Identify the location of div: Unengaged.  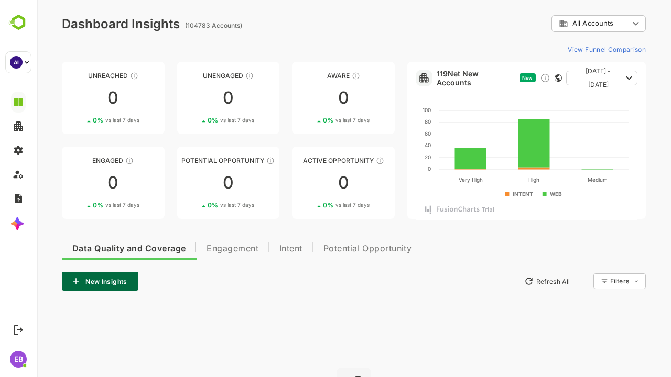
(192, 75).